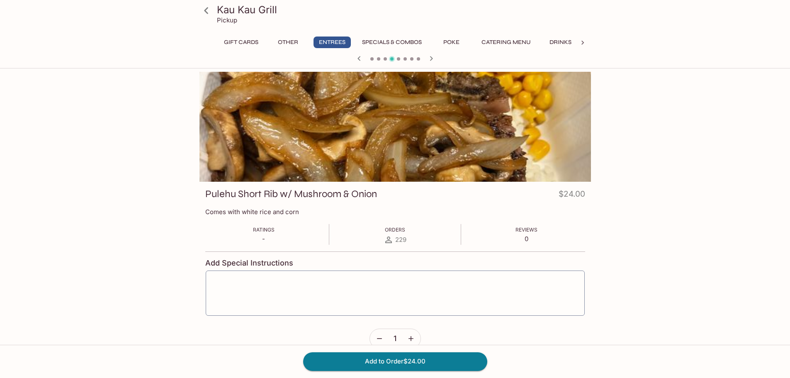  What do you see at coordinates (264, 229) in the screenshot?
I see `span: Ratings` at bounding box center [264, 229].